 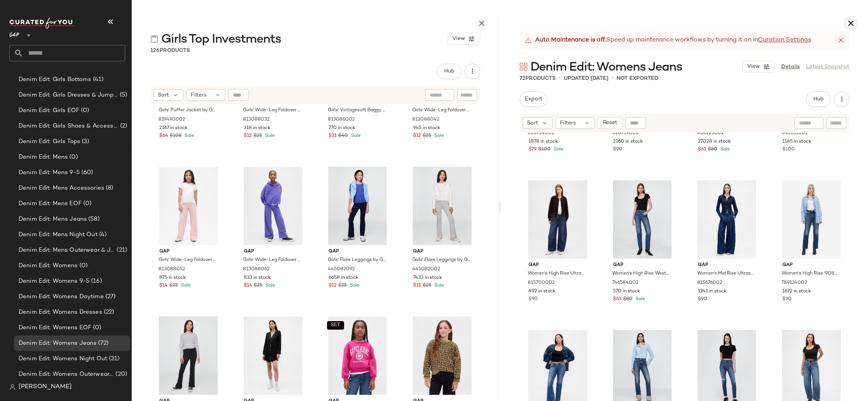 I want to click on span: Denim Edit: Mens 9-5, so click(x=50, y=173).